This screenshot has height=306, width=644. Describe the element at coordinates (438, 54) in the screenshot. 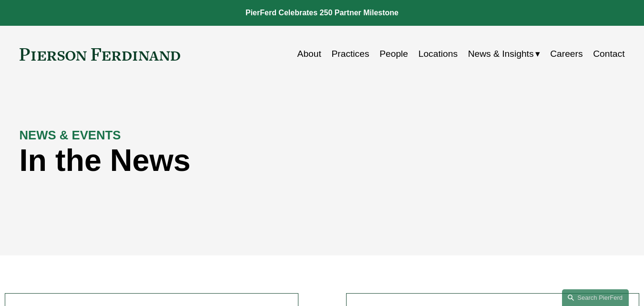

I see `a: Locations` at that location.